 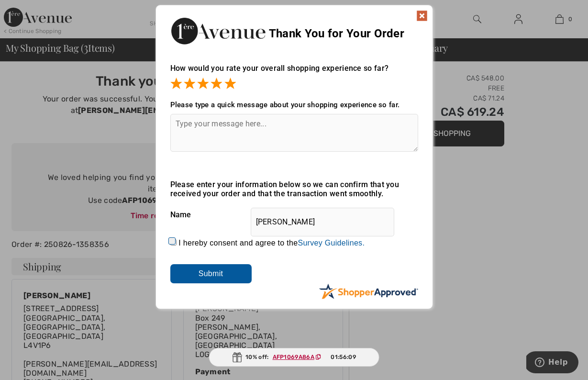 What do you see at coordinates (422, 16) in the screenshot?
I see `img: x` at bounding box center [422, 16].